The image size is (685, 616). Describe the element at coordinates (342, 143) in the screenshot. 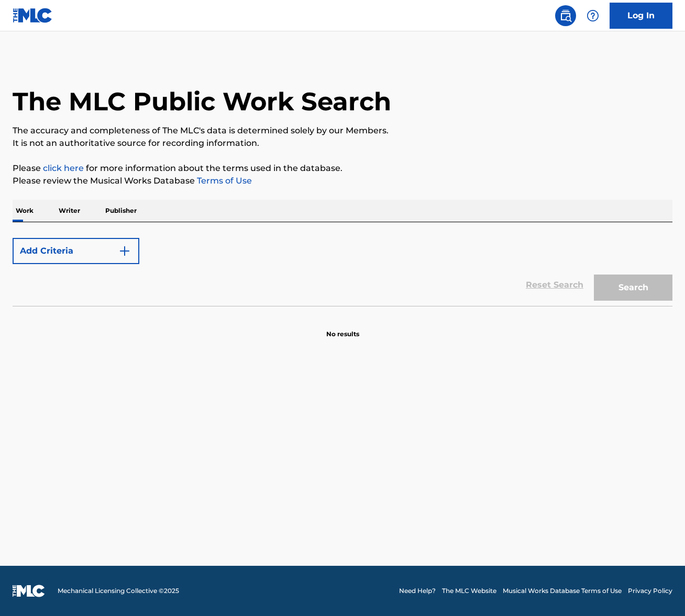

I see `p: It is not an authoritative source for recording information.` at that location.